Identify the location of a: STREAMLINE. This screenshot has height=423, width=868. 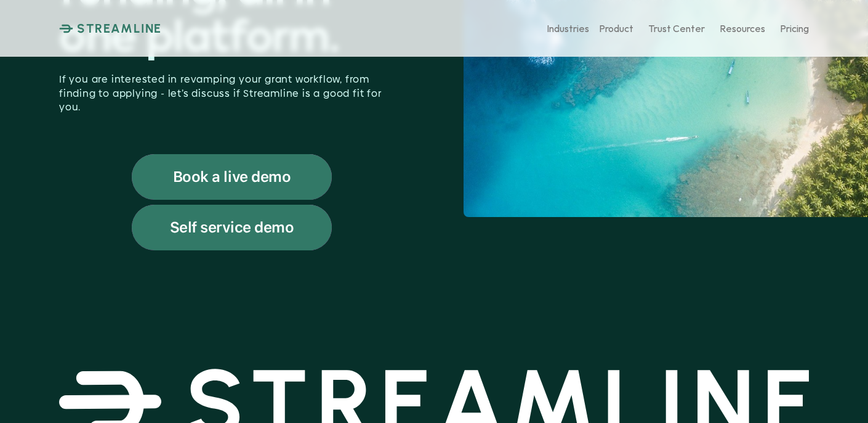
(110, 29).